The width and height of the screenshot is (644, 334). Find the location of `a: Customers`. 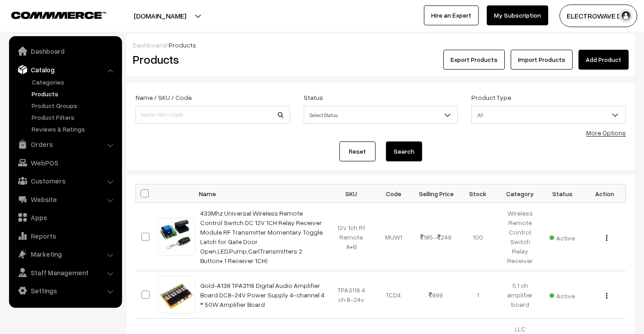

a: Customers is located at coordinates (65, 181).